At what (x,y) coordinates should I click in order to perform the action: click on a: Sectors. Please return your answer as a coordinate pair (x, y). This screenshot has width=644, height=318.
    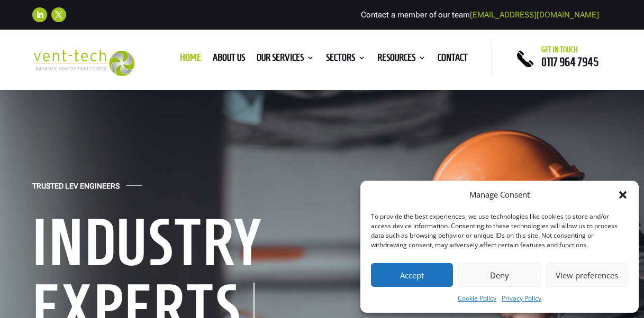
    Looking at the image, I should click on (345, 60).